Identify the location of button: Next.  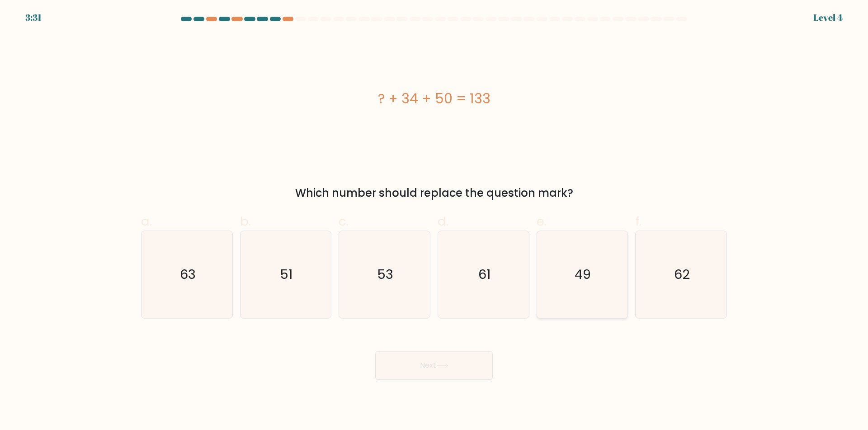
(434, 365).